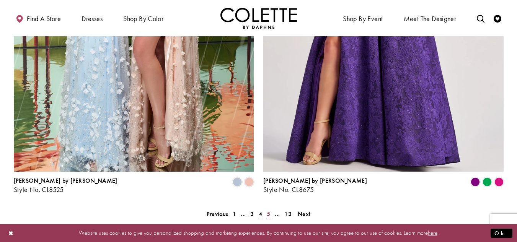 The height and width of the screenshot is (242, 517). I want to click on span: 4, so click(260, 214).